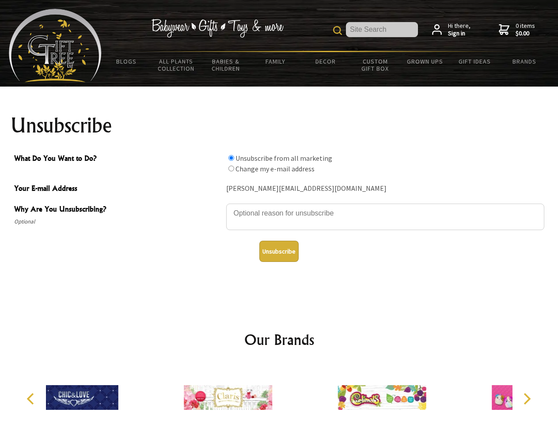  What do you see at coordinates (279, 339) in the screenshot?
I see `h2: Our Brands` at bounding box center [279, 339].